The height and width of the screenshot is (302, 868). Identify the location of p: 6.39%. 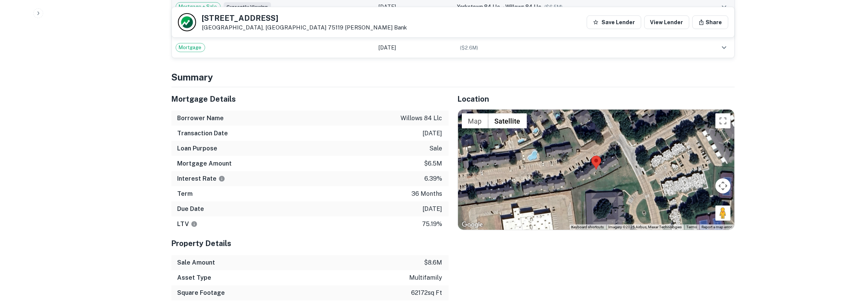
(434, 179).